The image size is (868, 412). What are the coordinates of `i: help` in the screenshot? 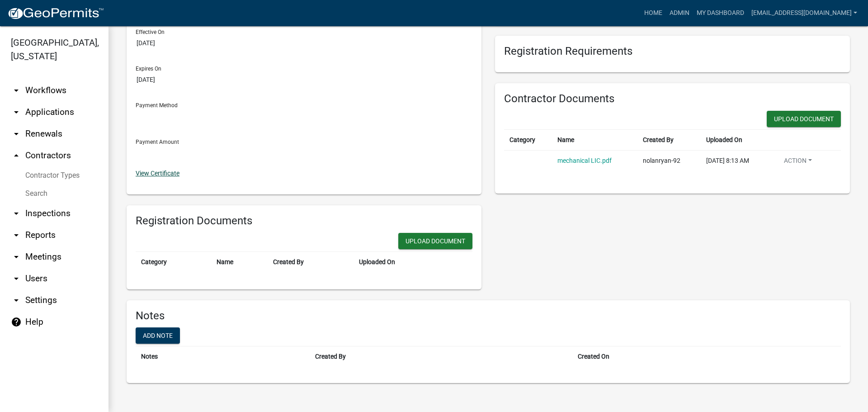 It's located at (16, 322).